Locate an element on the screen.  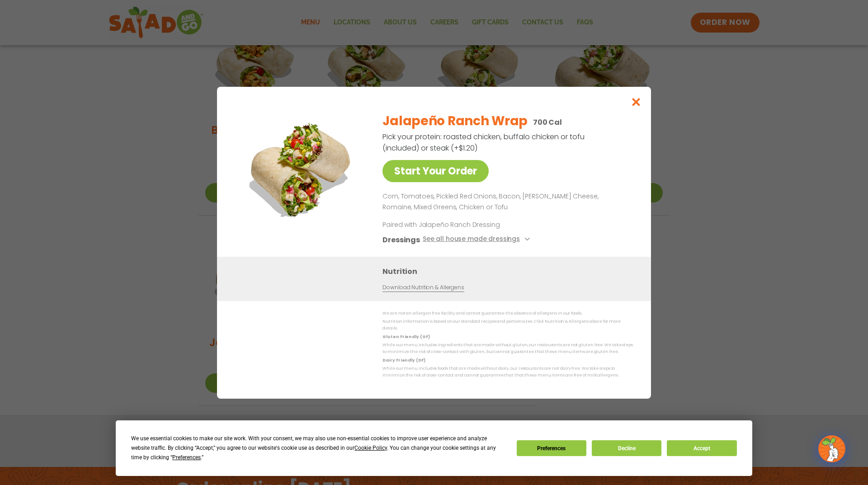
span: Cookie Policy is located at coordinates (371, 448).